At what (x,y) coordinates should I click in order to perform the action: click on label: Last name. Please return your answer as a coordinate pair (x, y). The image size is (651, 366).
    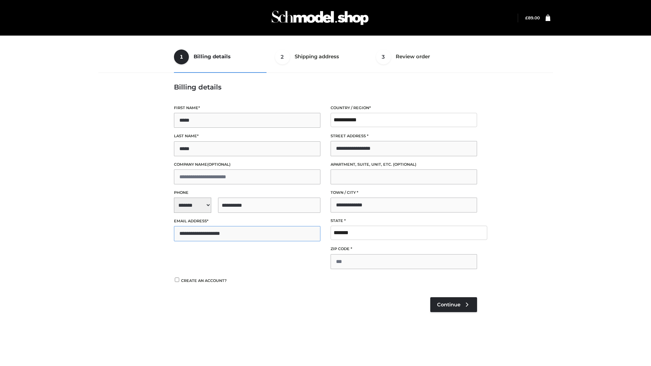
    Looking at the image, I should click on (247, 136).